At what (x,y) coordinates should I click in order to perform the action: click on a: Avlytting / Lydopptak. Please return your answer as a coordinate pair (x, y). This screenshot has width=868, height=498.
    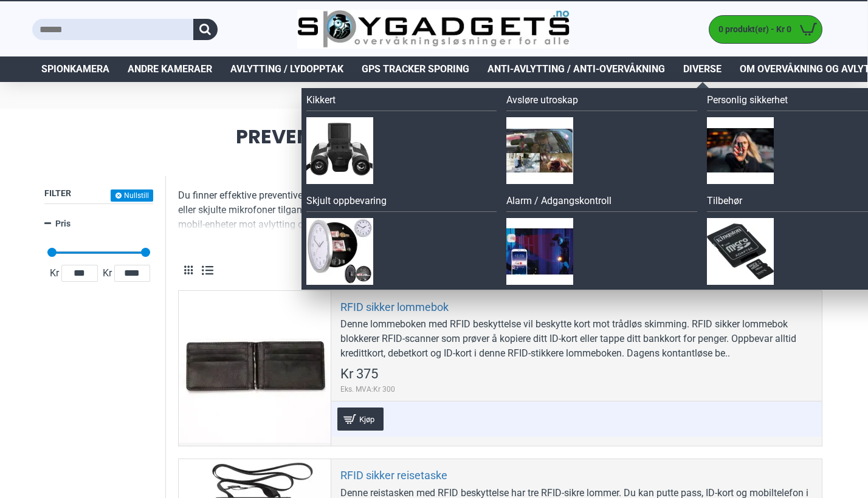
    Looking at the image, I should click on (287, 69).